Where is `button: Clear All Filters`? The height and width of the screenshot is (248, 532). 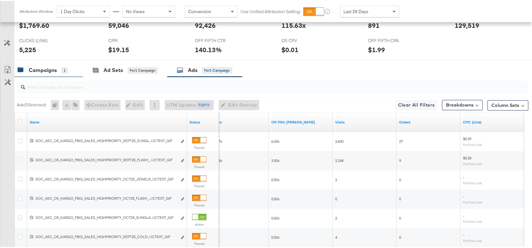 button: Clear All Filters is located at coordinates (416, 104).